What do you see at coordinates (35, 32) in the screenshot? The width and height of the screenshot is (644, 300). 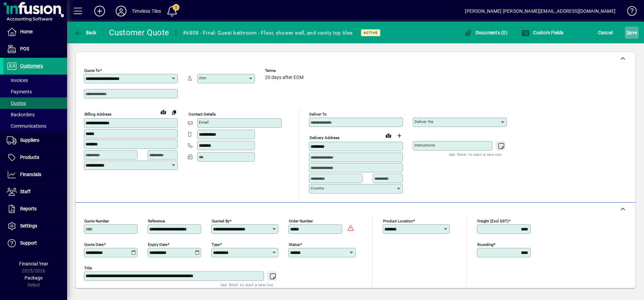 I see `a: Home` at bounding box center [35, 32].